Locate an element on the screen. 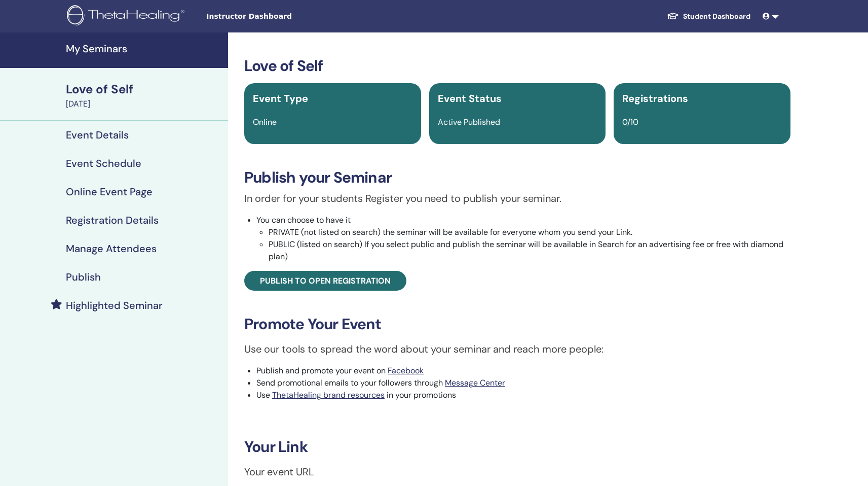  span: 0/10 is located at coordinates (631, 122).